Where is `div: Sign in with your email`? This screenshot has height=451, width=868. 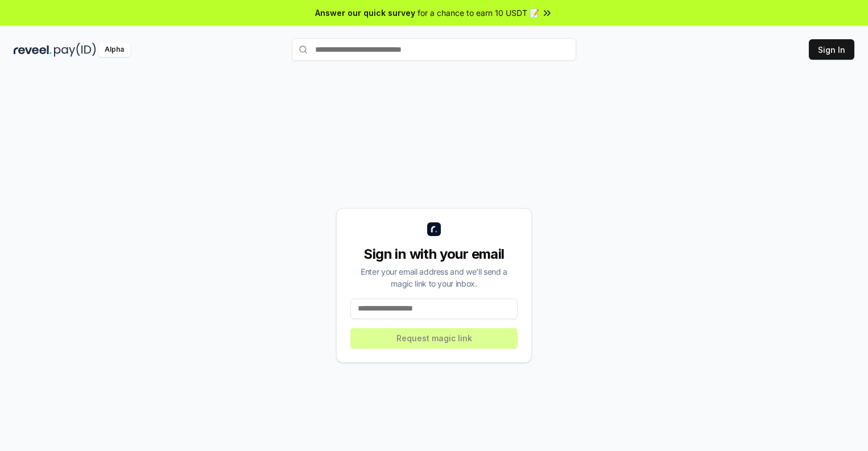
div: Sign in with your email is located at coordinates (434, 254).